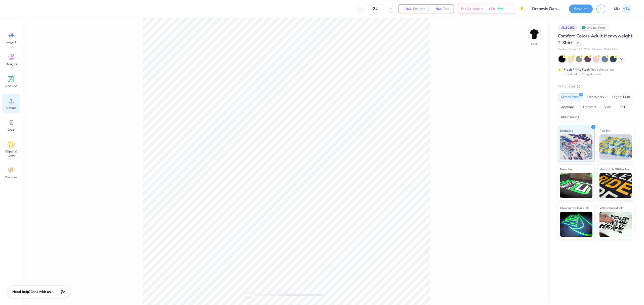 This screenshot has width=644, height=305. I want to click on div: # 518025D, so click(568, 27).